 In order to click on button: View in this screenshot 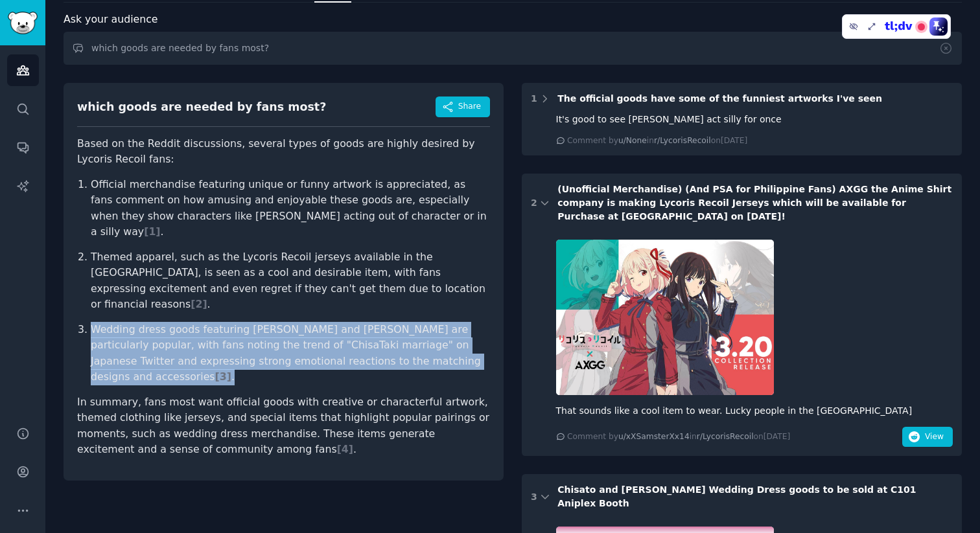, I will do `click(928, 437)`.